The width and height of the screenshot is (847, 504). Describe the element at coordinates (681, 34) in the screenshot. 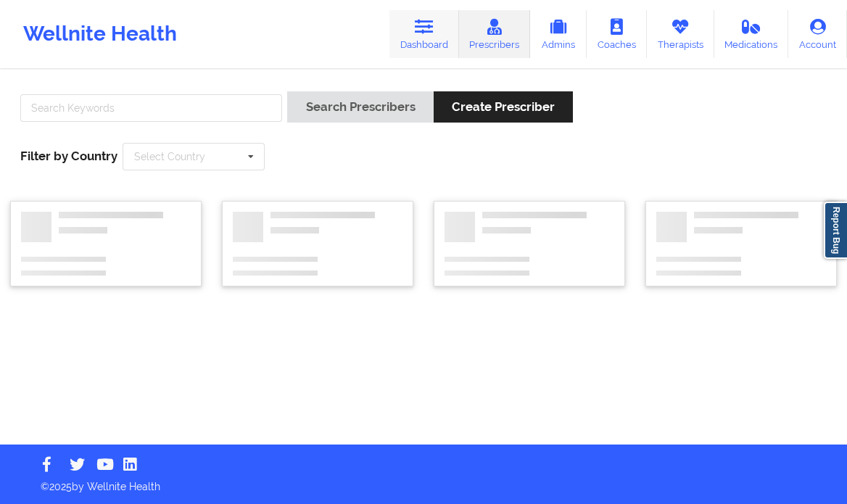

I see `a: Therapists` at that location.